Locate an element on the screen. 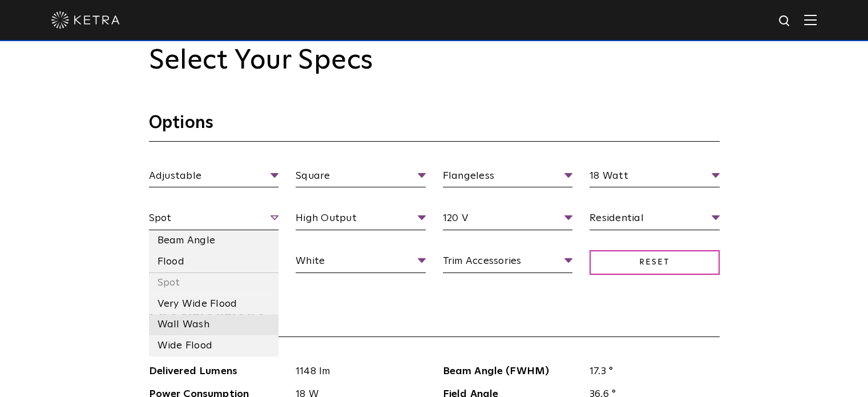  li: Spot is located at coordinates (214, 282).